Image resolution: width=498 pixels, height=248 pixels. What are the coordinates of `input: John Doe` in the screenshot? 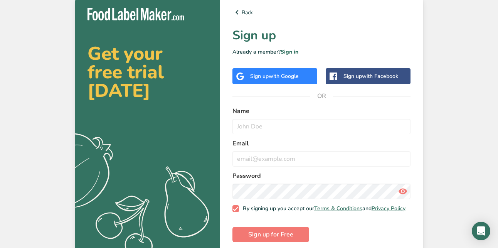 It's located at (321, 126).